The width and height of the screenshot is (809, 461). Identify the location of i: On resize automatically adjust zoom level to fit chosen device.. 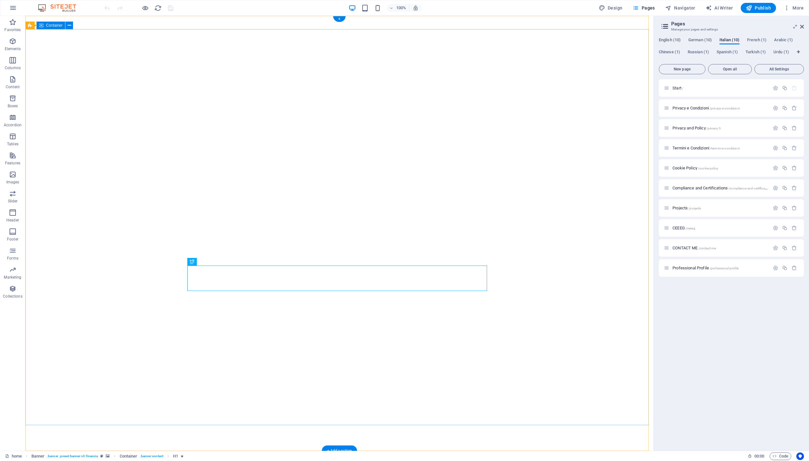
(415, 8).